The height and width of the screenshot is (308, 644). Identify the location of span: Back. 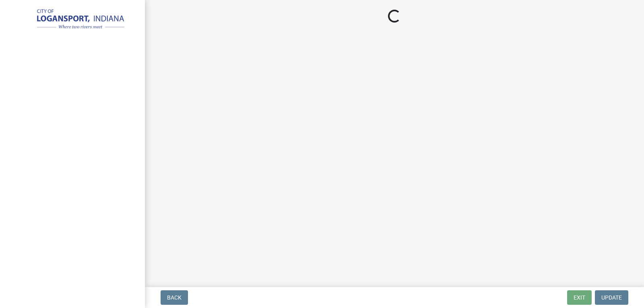
(174, 297).